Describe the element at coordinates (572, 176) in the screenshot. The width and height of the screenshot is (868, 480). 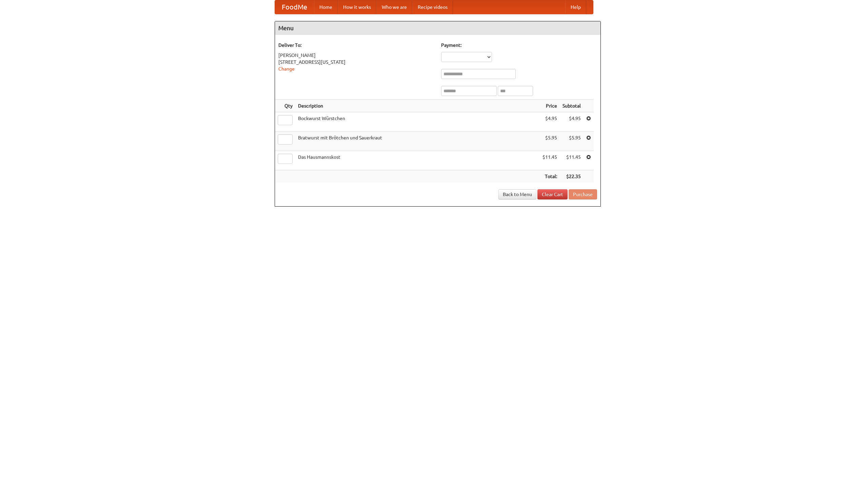
I see `th: $22.35` at that location.